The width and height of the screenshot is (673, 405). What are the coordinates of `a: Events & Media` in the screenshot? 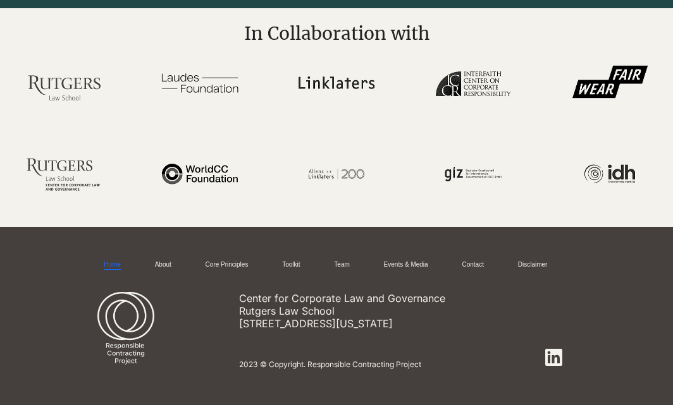 It's located at (406, 265).